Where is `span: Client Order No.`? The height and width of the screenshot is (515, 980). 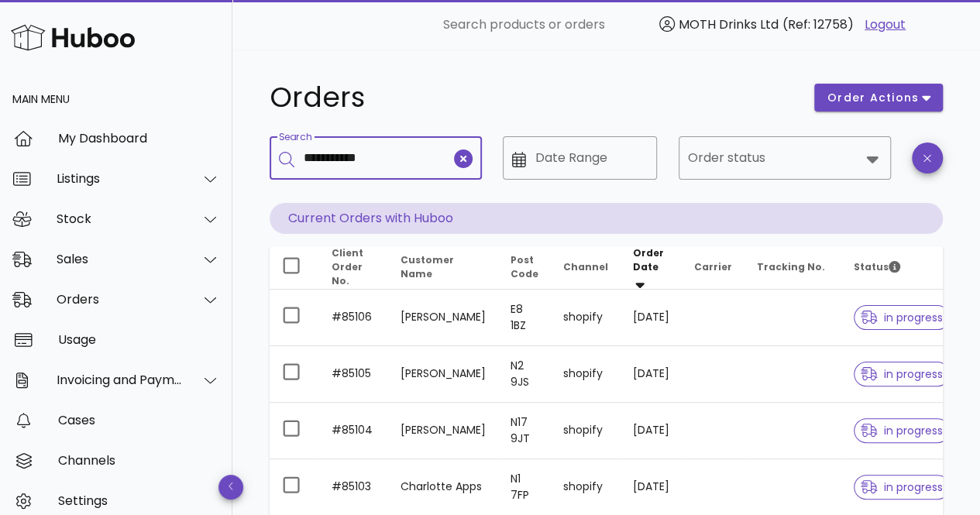 span: Client Order No. is located at coordinates (347, 266).